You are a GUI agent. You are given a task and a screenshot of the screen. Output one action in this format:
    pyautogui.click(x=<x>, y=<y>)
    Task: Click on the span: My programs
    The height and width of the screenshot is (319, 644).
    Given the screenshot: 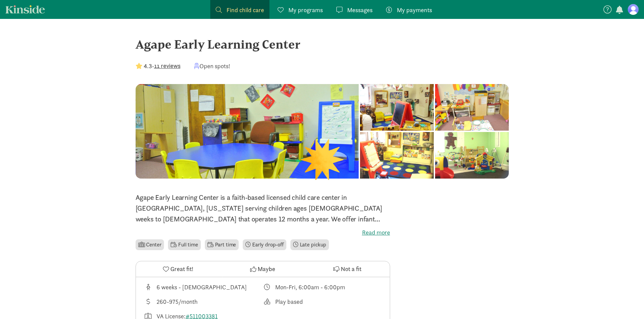 What is the action you would take?
    pyautogui.click(x=305, y=10)
    